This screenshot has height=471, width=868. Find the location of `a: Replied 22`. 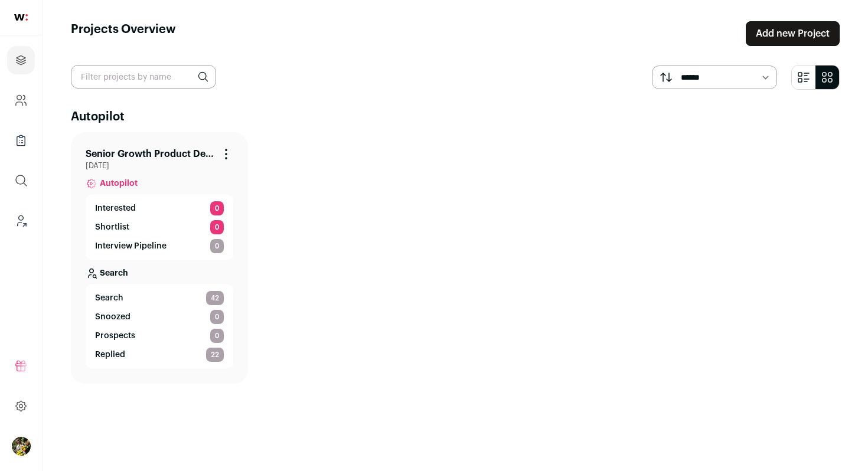

a: Replied 22 is located at coordinates (160, 355).